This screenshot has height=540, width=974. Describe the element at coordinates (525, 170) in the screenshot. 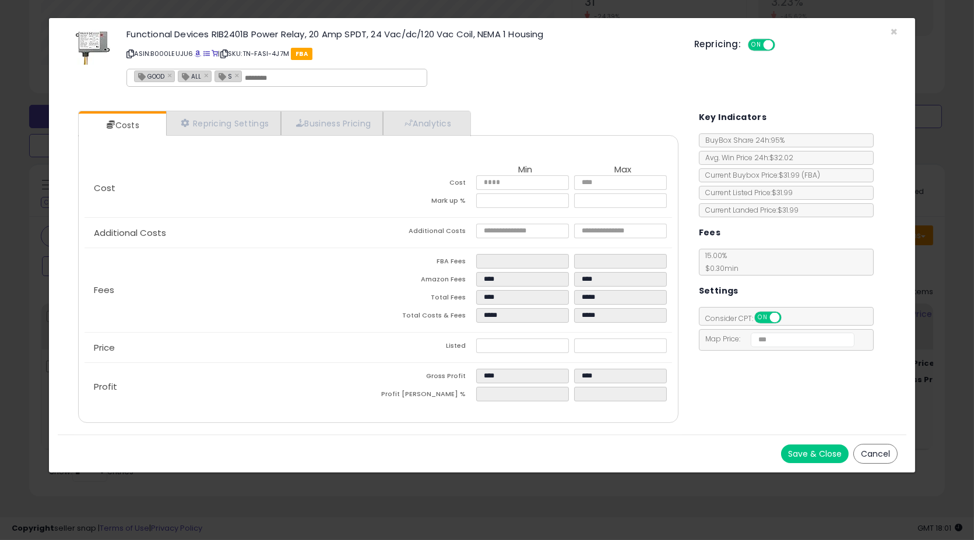

I see `th: Min` at that location.